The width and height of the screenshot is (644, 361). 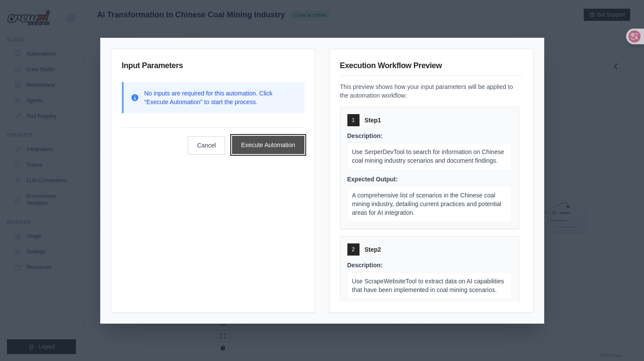 What do you see at coordinates (221, 98) in the screenshot?
I see `p: No inputs are required for this automation. Click "Execute Automation" to start the process.` at bounding box center [221, 98].